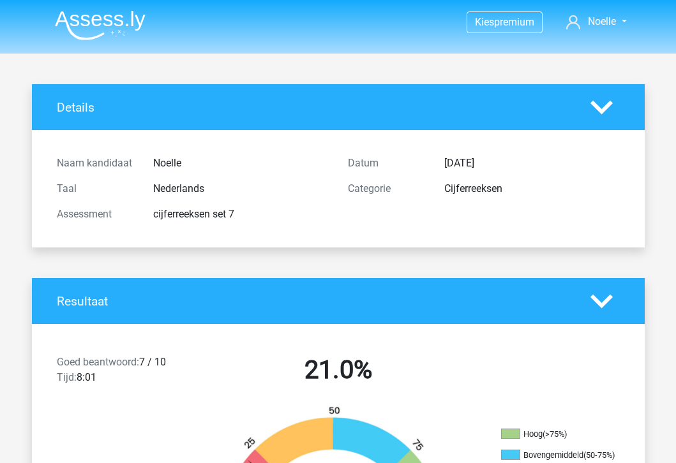  Describe the element at coordinates (532, 189) in the screenshot. I see `div: Cijferreeksen` at that location.